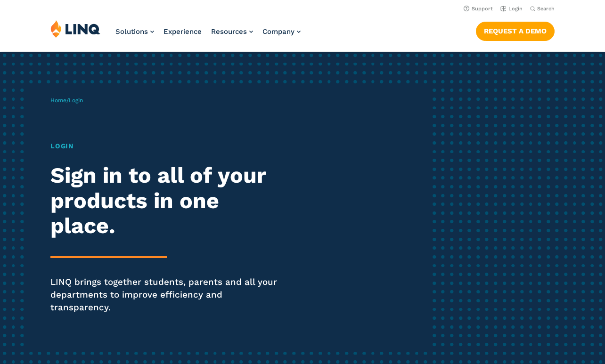  I want to click on span: Search, so click(546, 8).